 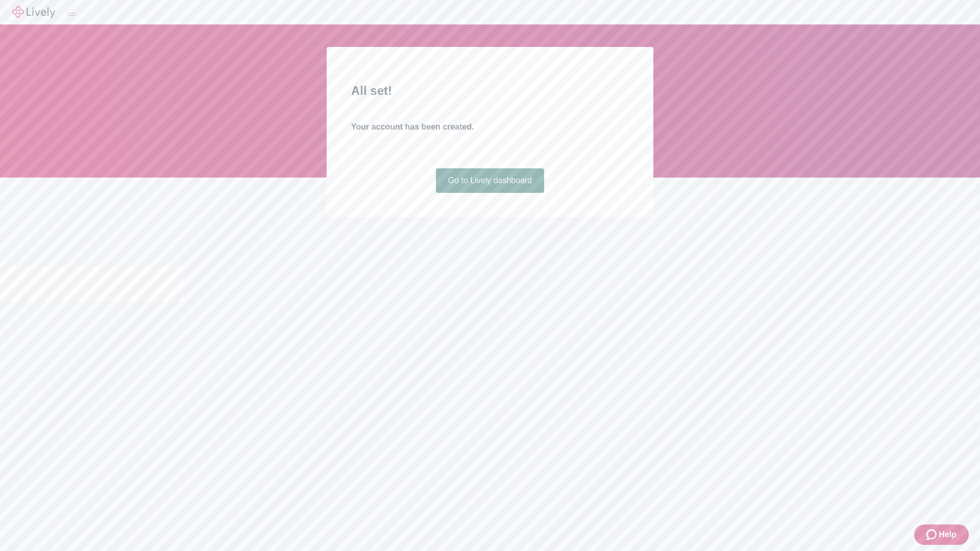 I want to click on h4: Your account has been created., so click(x=490, y=127).